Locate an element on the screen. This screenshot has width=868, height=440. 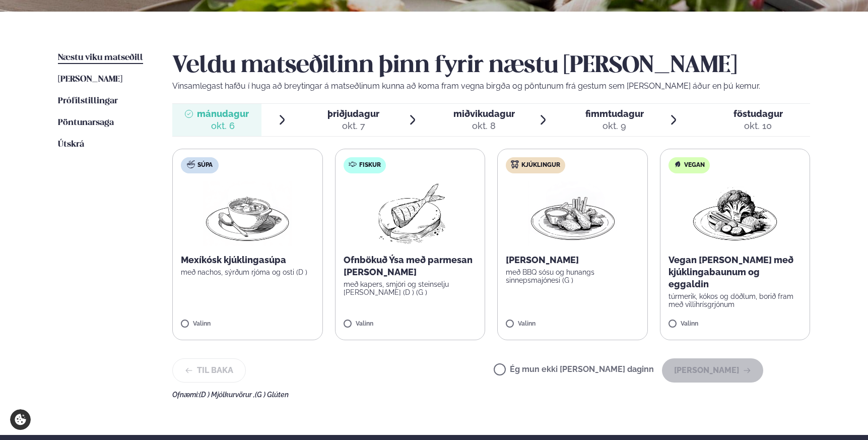
p: með BBQ sósu og hunangs sinnepsmajónesi (G ) is located at coordinates (572, 276).